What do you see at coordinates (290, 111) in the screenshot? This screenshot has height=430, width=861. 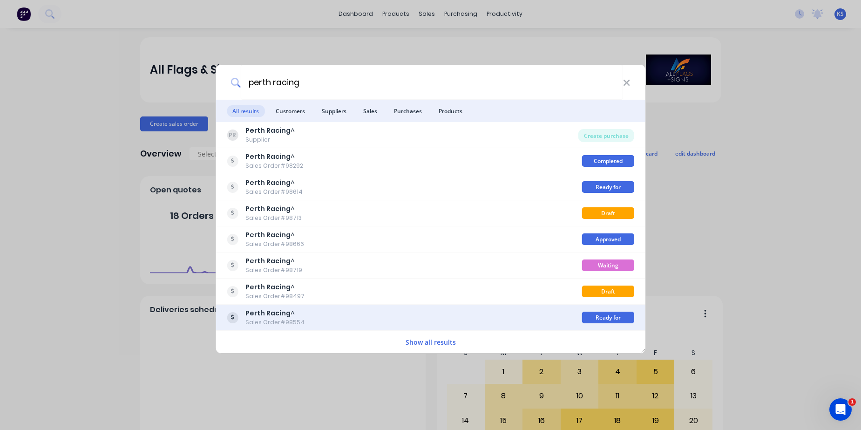 I see `span: Customers` at bounding box center [290, 111].